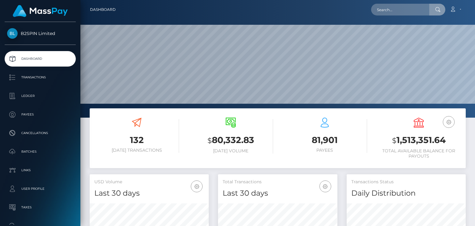  Describe the element at coordinates (40, 59) in the screenshot. I see `p: Dashboard` at that location.